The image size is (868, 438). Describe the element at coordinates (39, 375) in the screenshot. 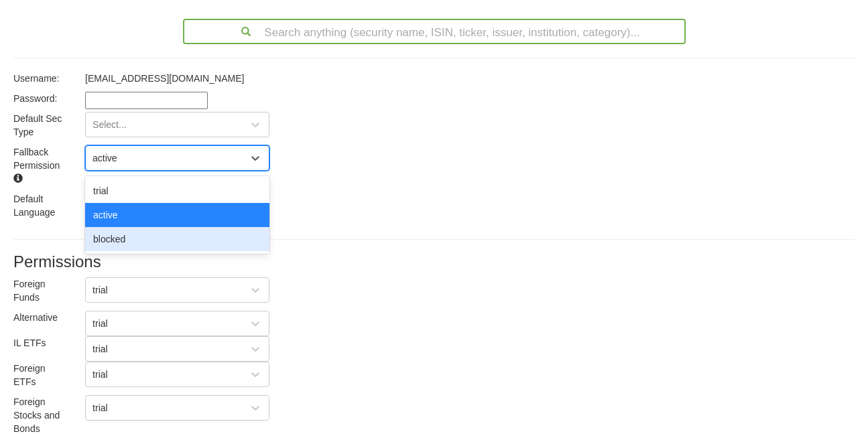

I see `p: Foreign ETFs` at that location.